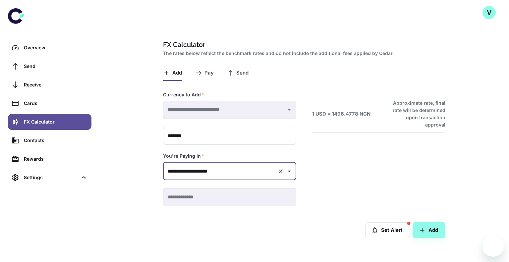 This screenshot has width=509, height=262. Describe the element at coordinates (303, 45) in the screenshot. I see `h1: FX Calculator` at that location.